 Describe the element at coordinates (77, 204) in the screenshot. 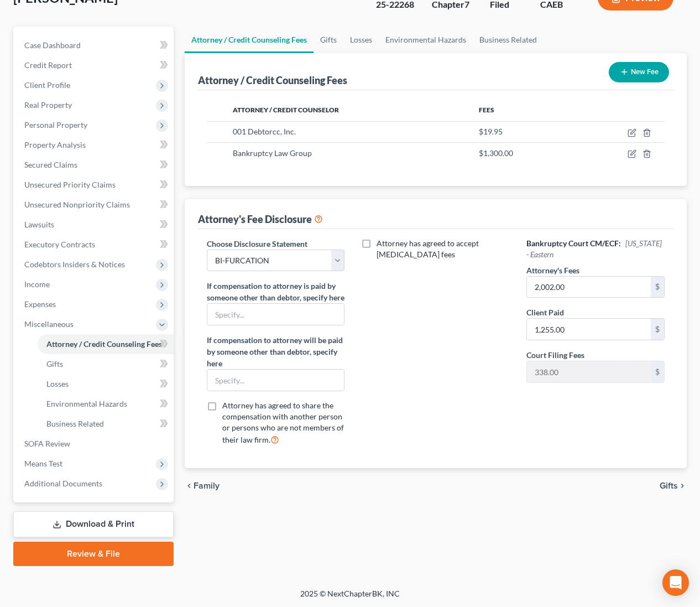

I see `span: Unsecured Nonpriority Claims` at that location.